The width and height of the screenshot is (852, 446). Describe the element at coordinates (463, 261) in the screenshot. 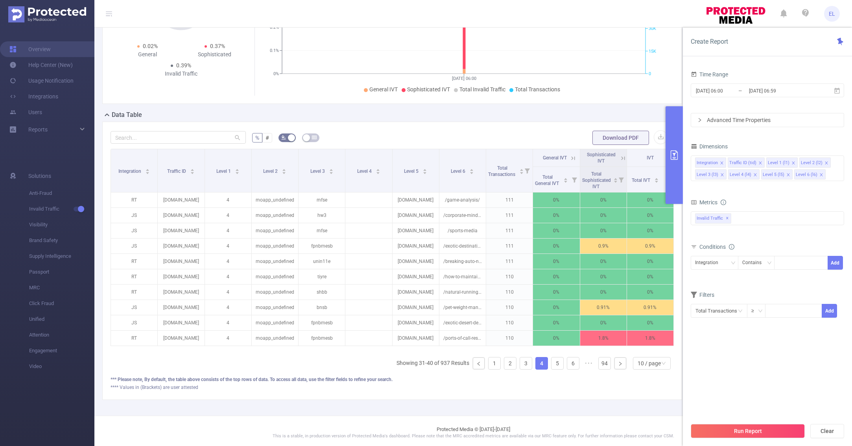

I see `p: /breaking-auto-news/` at that location.